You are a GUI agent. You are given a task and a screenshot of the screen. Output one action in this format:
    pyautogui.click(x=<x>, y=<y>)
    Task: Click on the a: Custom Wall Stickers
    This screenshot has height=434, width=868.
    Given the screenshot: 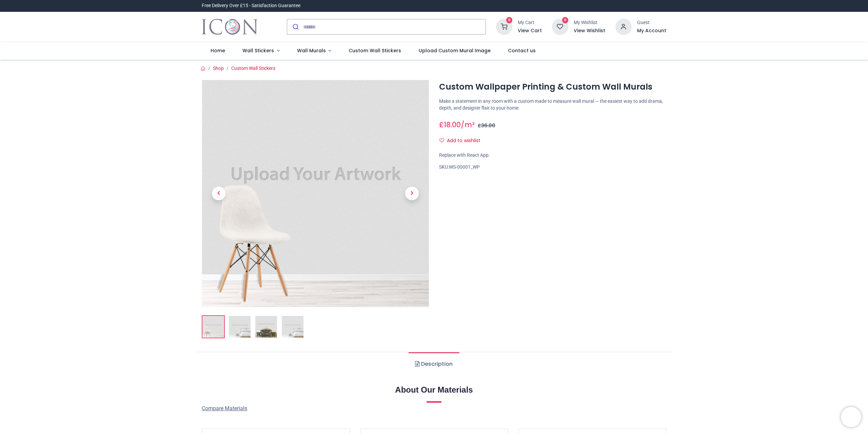 What is the action you would take?
    pyautogui.click(x=253, y=68)
    